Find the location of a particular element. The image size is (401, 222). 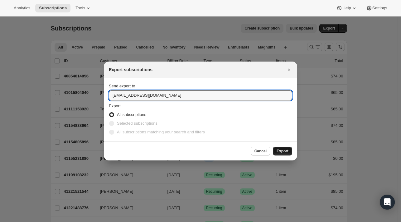

button: Analytics is located at coordinates (22, 8).